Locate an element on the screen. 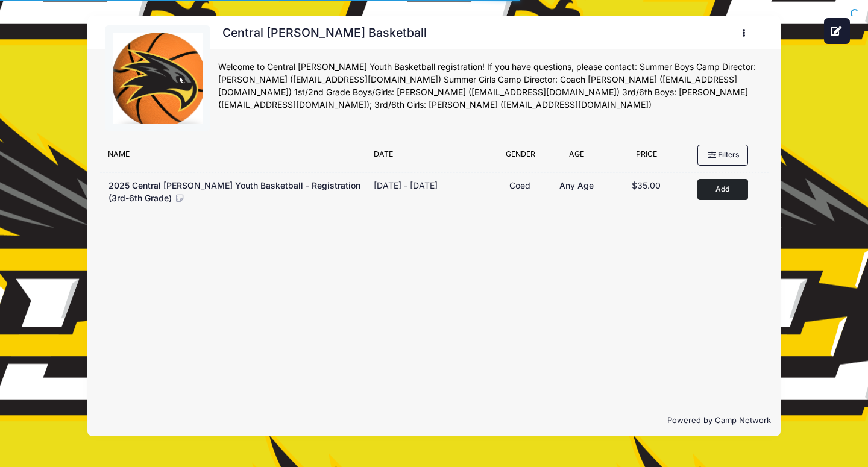  span: Coed is located at coordinates (519, 185).